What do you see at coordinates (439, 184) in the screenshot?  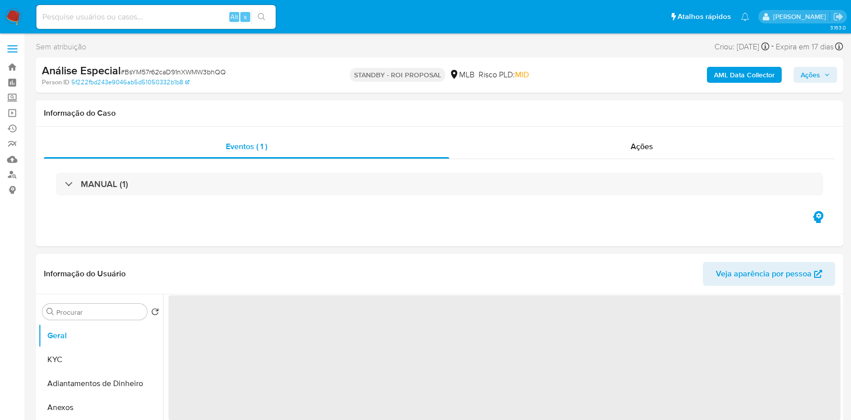 I see `div: MANUAL (1)` at bounding box center [439, 184].